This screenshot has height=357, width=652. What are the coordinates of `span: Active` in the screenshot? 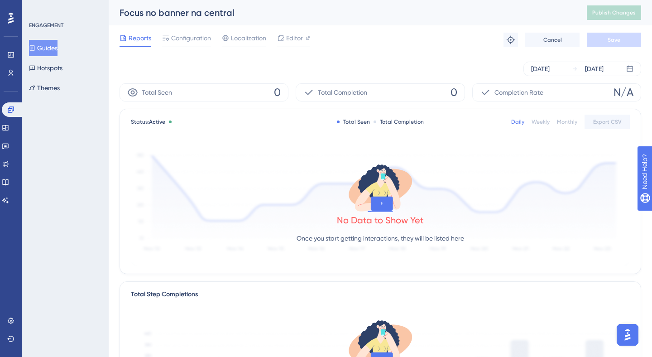 It's located at (157, 122).